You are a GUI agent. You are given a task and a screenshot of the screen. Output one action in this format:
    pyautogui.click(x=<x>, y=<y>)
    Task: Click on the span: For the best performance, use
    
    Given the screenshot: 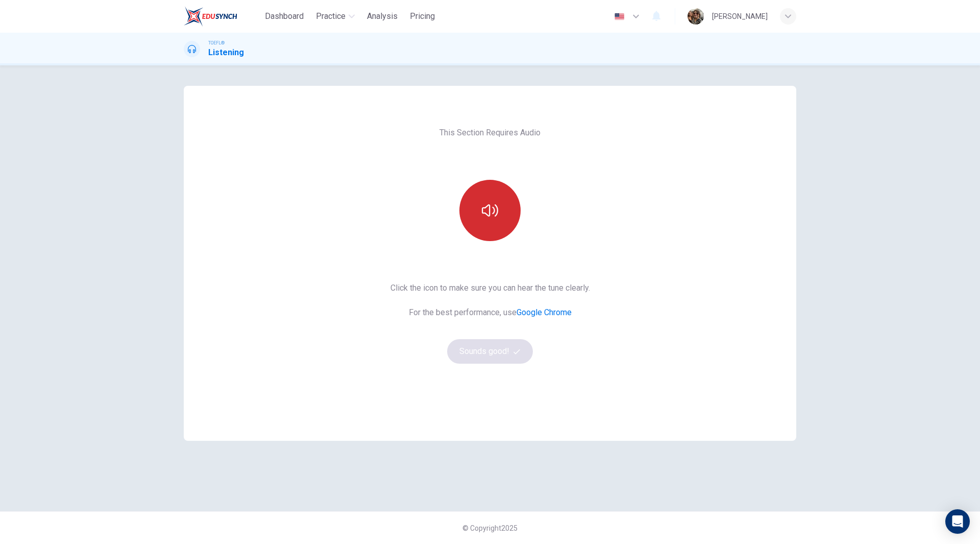 What is the action you would take?
    pyautogui.click(x=490, y=313)
    